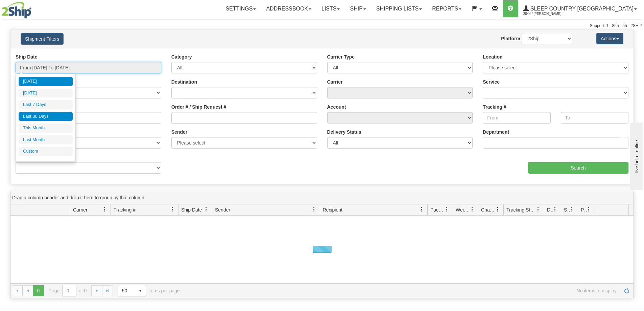 The image size is (644, 311). What do you see at coordinates (567, 209) in the screenshot?
I see `span: Shipment Issues` at bounding box center [567, 209].